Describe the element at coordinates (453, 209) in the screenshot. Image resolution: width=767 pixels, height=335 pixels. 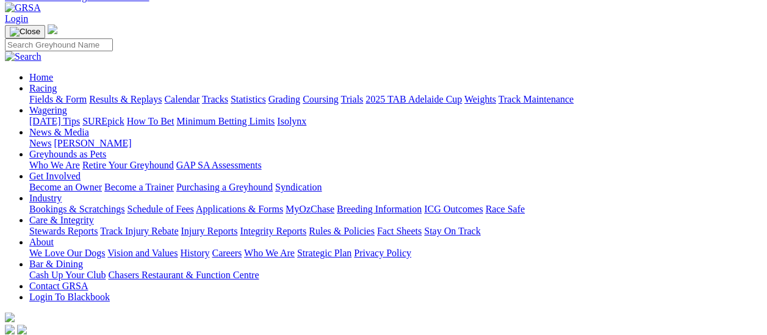
I see `a: ICG Outcomes` at that location.